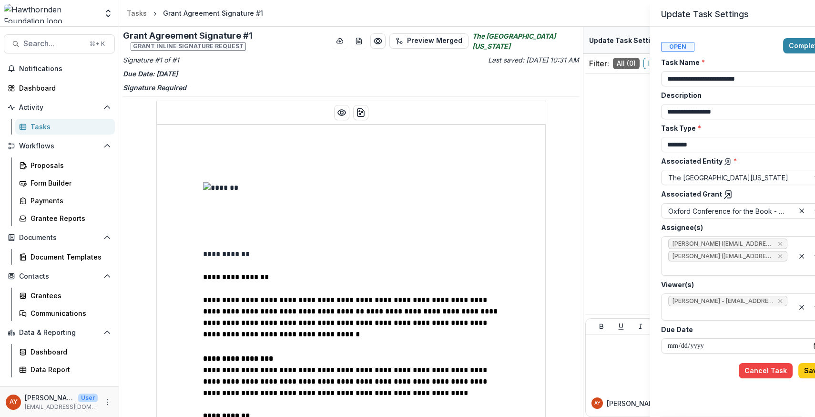 The image size is (815, 417). I want to click on div: Remove Andrea Rich (research@olemiss.edu), so click(780, 256).